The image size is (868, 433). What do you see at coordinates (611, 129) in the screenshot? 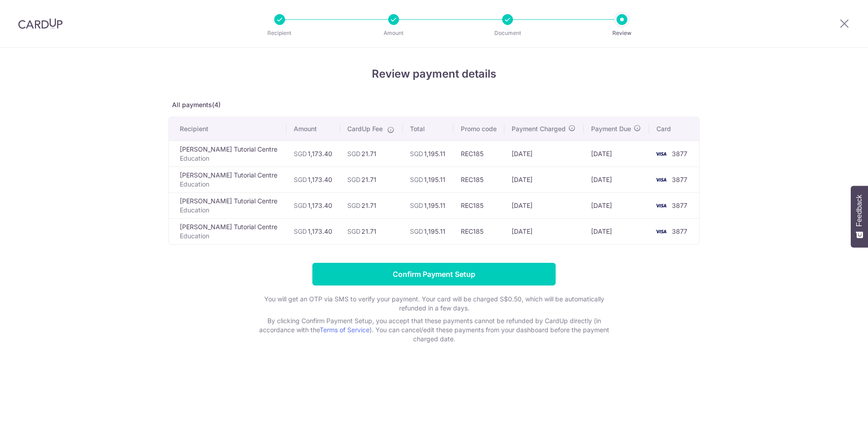
I see `span: Payment Due` at bounding box center [611, 129].